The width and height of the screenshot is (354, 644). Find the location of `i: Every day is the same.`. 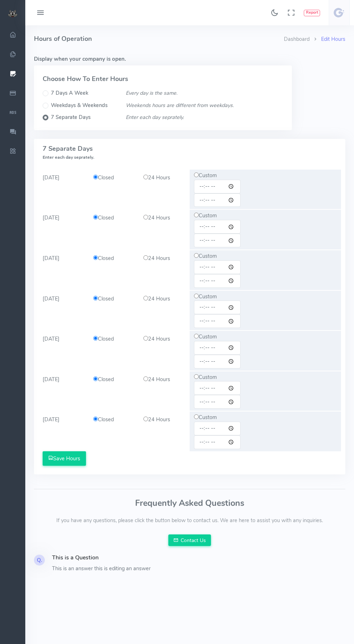

i: Every day is the same. is located at coordinates (151, 93).